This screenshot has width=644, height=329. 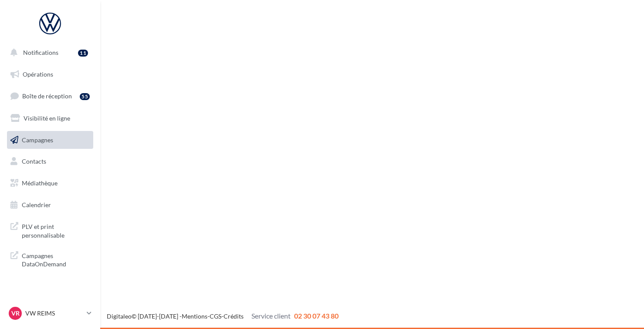 I want to click on a: VR VW REIMS, so click(x=50, y=313).